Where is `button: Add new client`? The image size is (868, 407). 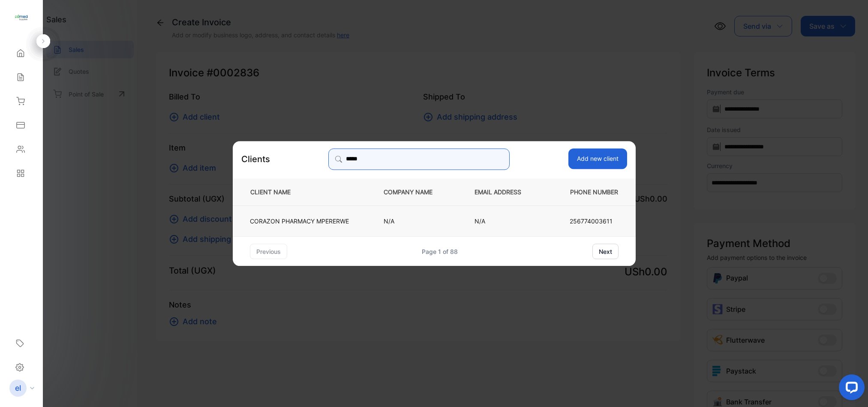
button: Add new client is located at coordinates (598, 159).